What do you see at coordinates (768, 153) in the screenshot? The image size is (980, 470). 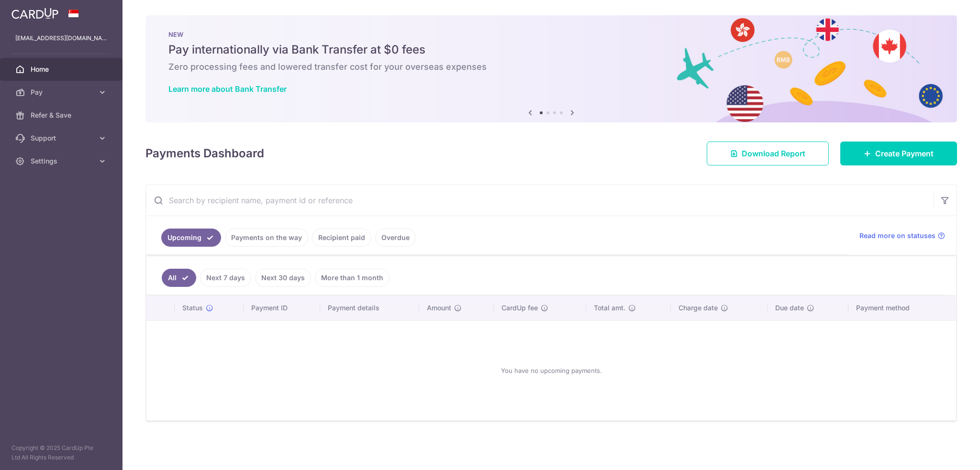 I see `a: Download Report` at bounding box center [768, 153].